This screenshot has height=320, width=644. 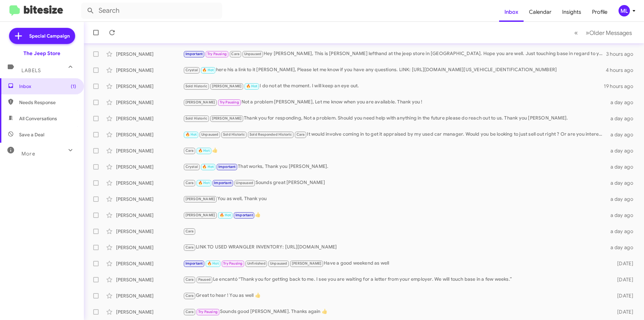 I want to click on a: Insights, so click(x=571, y=12).